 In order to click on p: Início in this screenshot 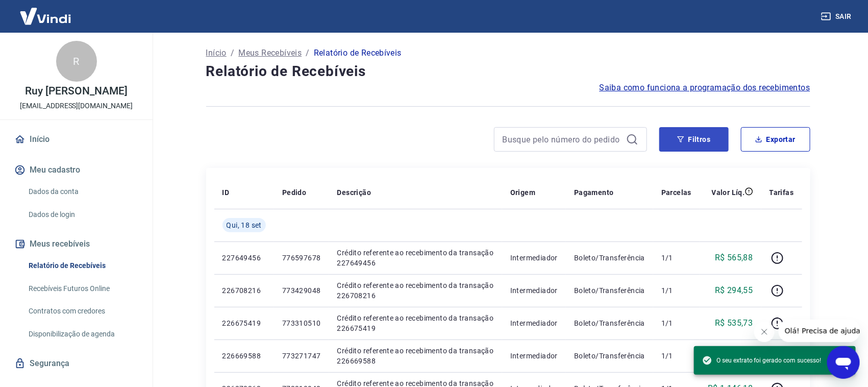, I will do `click(216, 53)`.